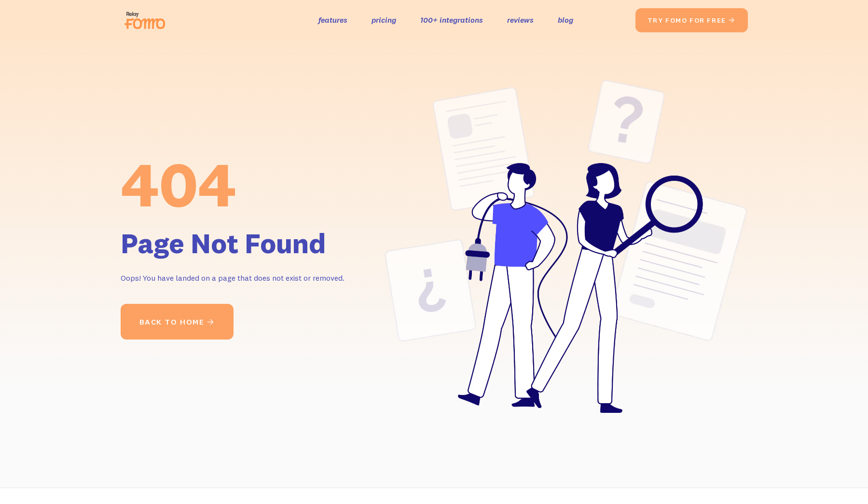 The image size is (868, 504). Describe the element at coordinates (246, 184) in the screenshot. I see `div: 404` at that location.